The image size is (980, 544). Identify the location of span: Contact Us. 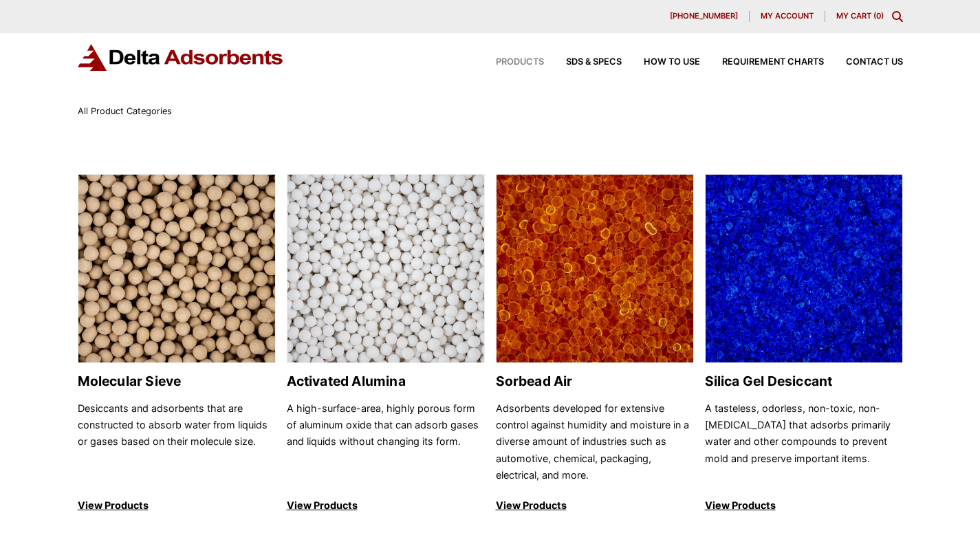
(874, 62).